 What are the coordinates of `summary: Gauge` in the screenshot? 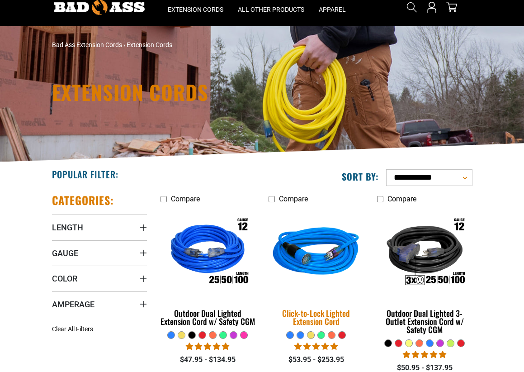 It's located at (99, 253).